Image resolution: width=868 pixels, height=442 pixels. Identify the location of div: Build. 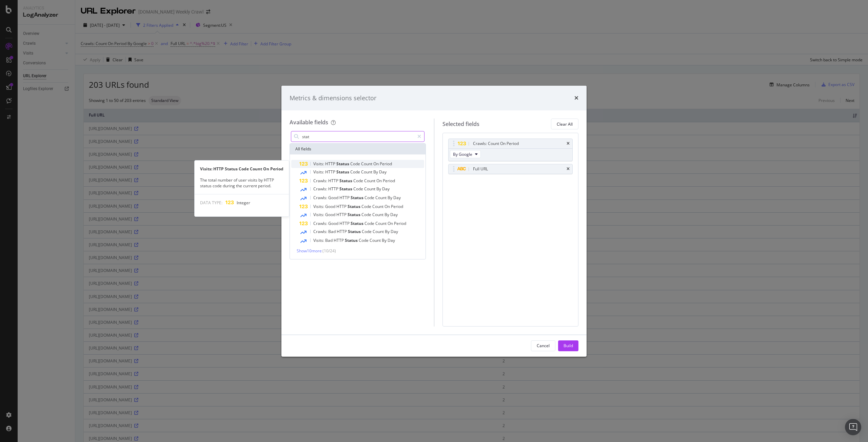
(568, 346).